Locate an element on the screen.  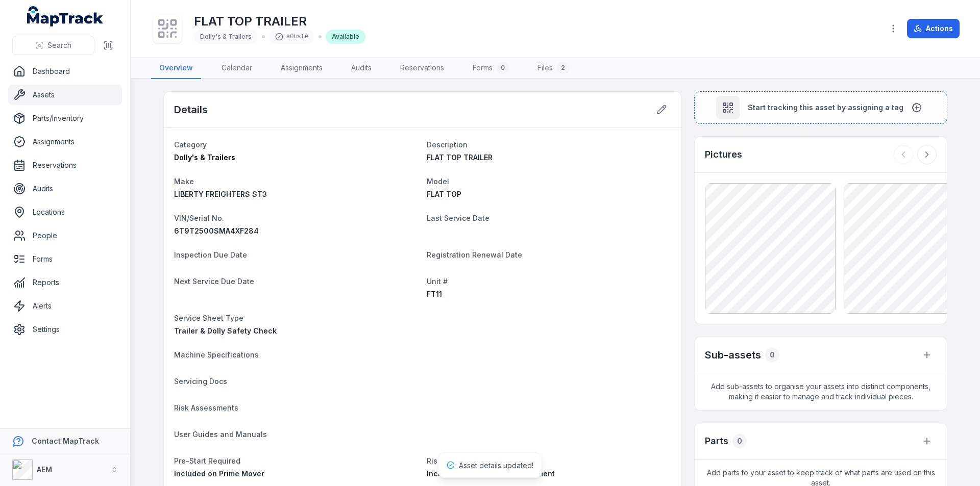
span: Category is located at coordinates (190, 145).